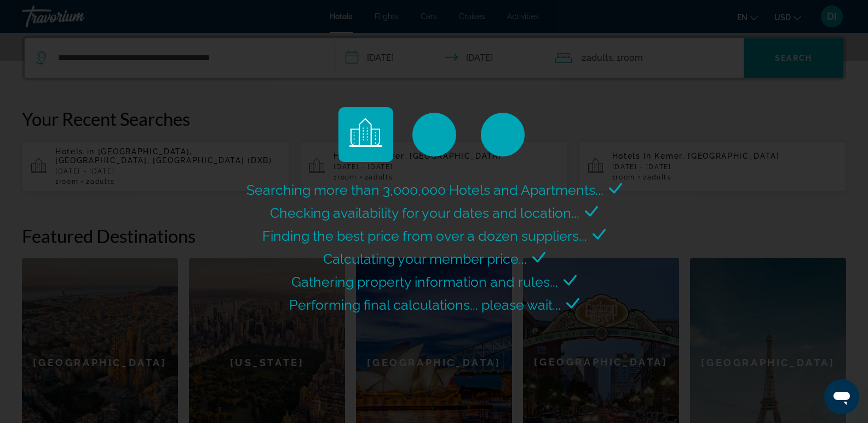 The image size is (868, 423). I want to click on span: Calculating your member price..., so click(425, 259).